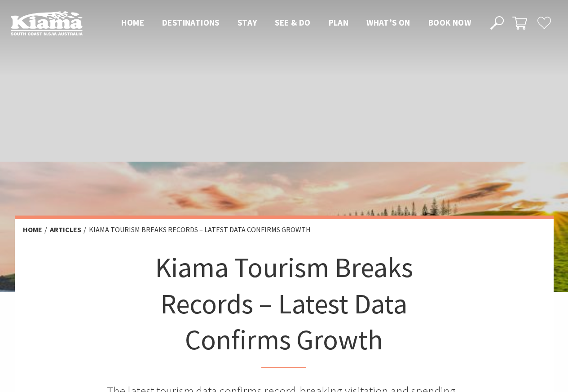 This screenshot has height=392, width=568. What do you see at coordinates (296, 23) in the screenshot?
I see `nav: Main Menu` at bounding box center [296, 23].